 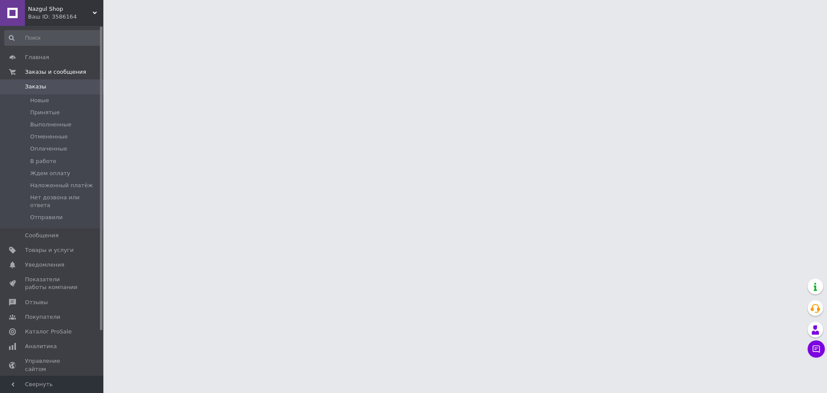 What do you see at coordinates (42, 235) in the screenshot?
I see `span: Сообщения` at bounding box center [42, 235].